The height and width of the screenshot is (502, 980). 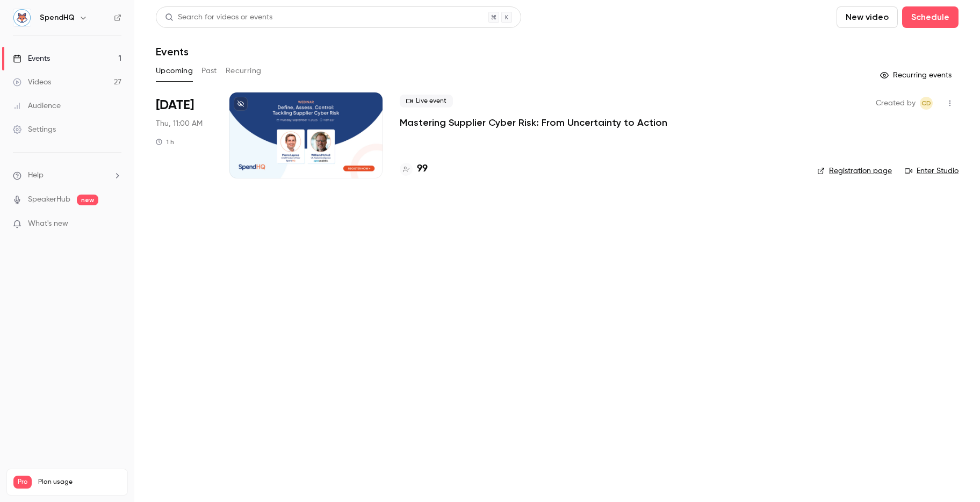 What do you see at coordinates (49, 199) in the screenshot?
I see `a: SpeakerHub` at bounding box center [49, 199].